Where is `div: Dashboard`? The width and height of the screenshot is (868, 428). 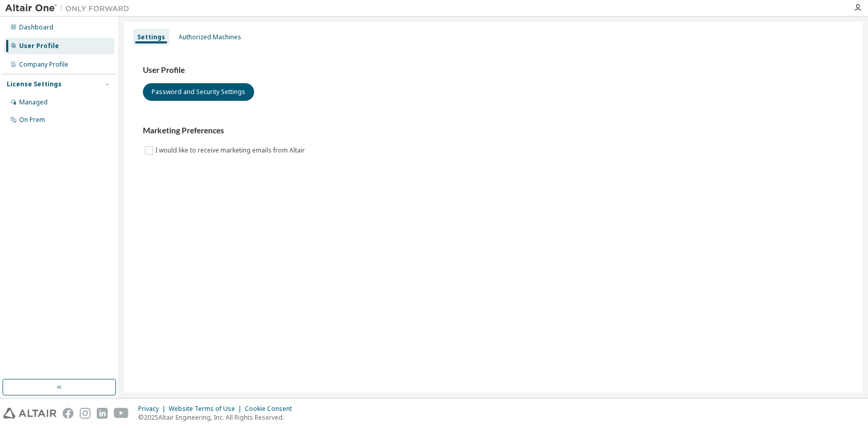 div: Dashboard is located at coordinates (36, 27).